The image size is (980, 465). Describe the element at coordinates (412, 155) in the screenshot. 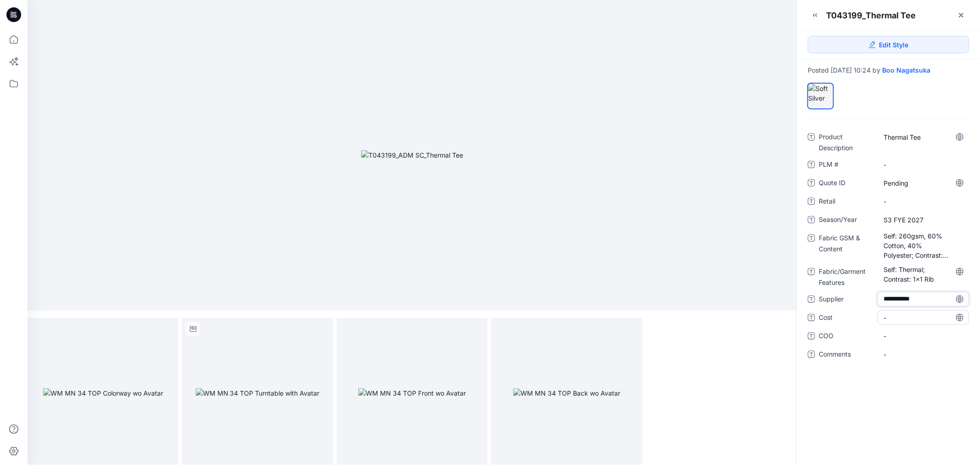

I see `img: T043199_ADM SC_Thermal Tee` at that location.